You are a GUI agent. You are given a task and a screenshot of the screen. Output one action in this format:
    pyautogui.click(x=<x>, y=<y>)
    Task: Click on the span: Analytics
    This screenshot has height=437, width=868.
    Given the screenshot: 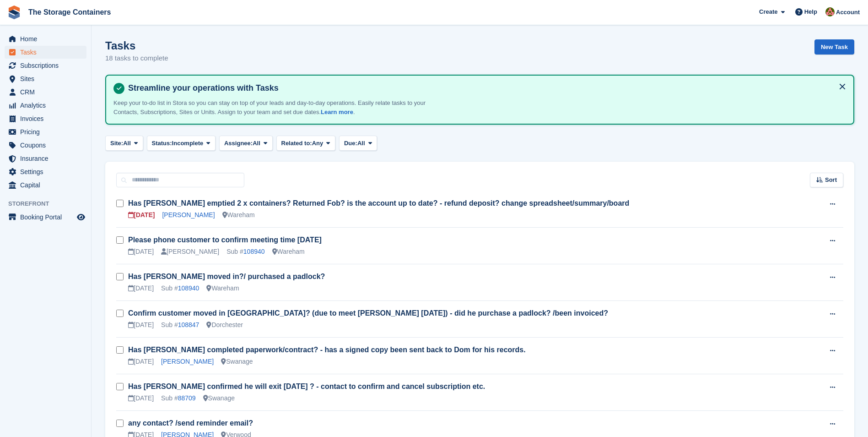 What is the action you would take?
    pyautogui.click(x=48, y=105)
    